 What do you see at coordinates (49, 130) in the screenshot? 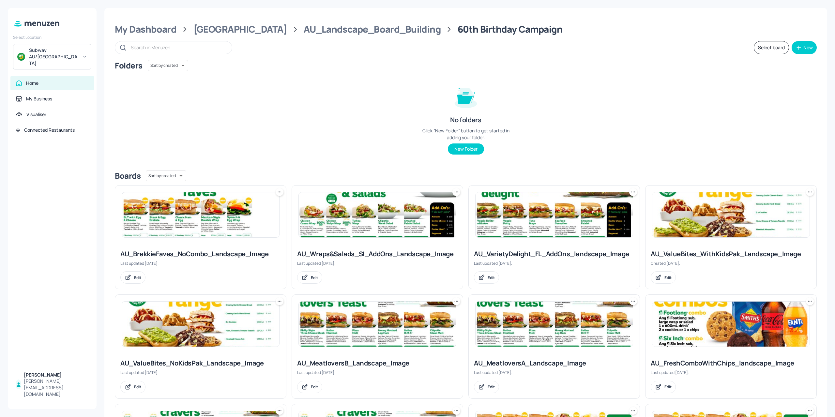
I see `div: Connected Restaurants` at bounding box center [49, 130].